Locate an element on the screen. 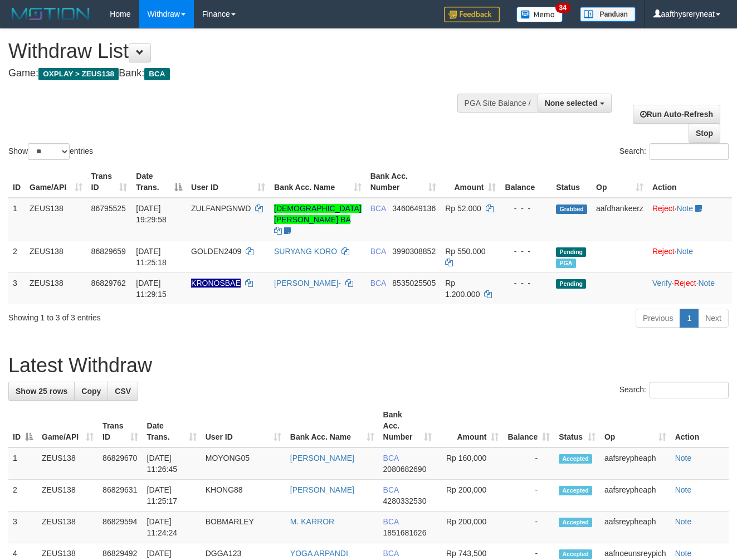 The image size is (737, 560). span: Rp 1.200.000 is located at coordinates (462, 288).